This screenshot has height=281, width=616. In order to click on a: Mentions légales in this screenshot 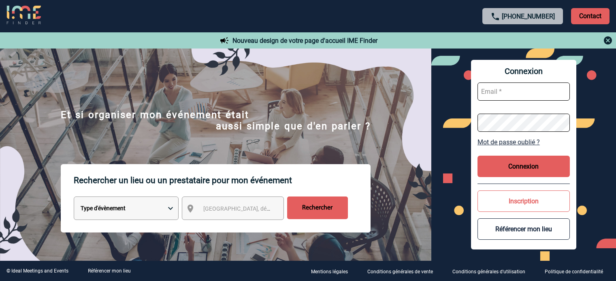, I will do `click(332, 271)`.